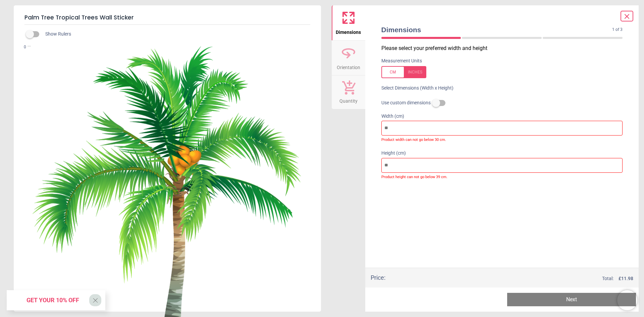 The width and height of the screenshot is (644, 317). I want to click on div: Price :, so click(378, 278).